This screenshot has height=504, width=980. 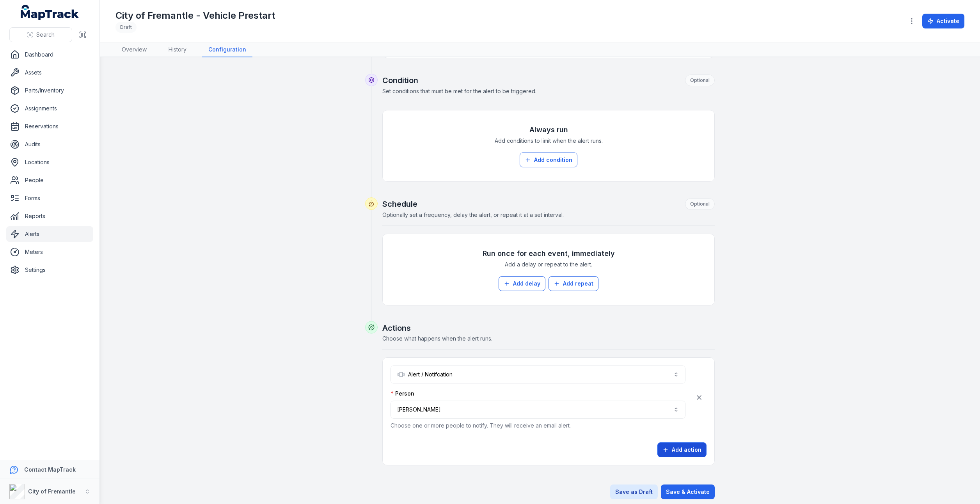 I want to click on a: Settings, so click(x=50, y=270).